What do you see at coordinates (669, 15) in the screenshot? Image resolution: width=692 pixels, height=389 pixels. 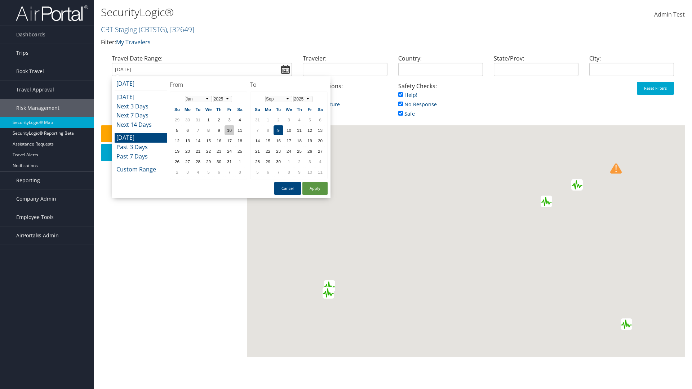 I see `a: Admin Test` at bounding box center [669, 15].